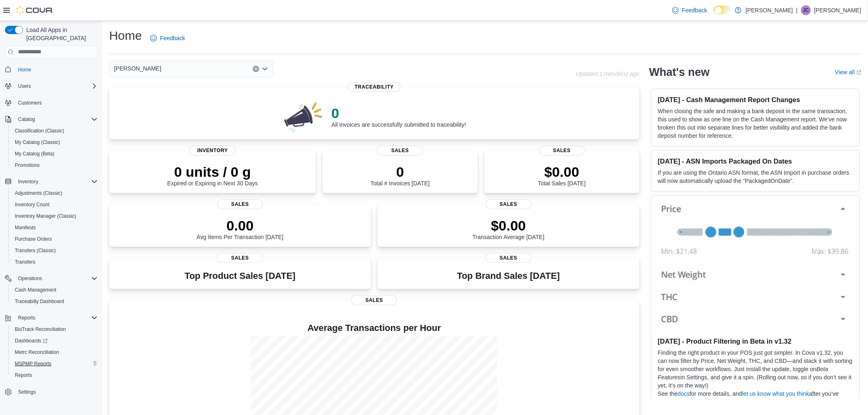 The image size is (868, 415). I want to click on a: My Catalog (Classic), so click(37, 142).